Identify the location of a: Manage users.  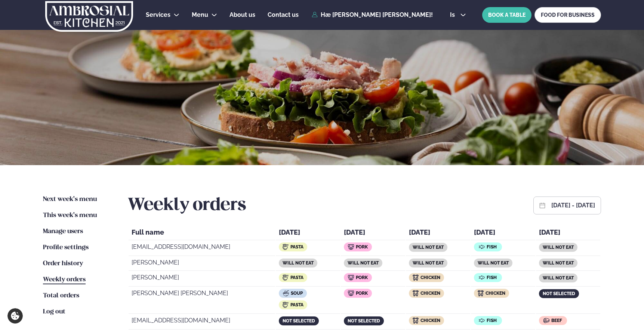
(63, 232).